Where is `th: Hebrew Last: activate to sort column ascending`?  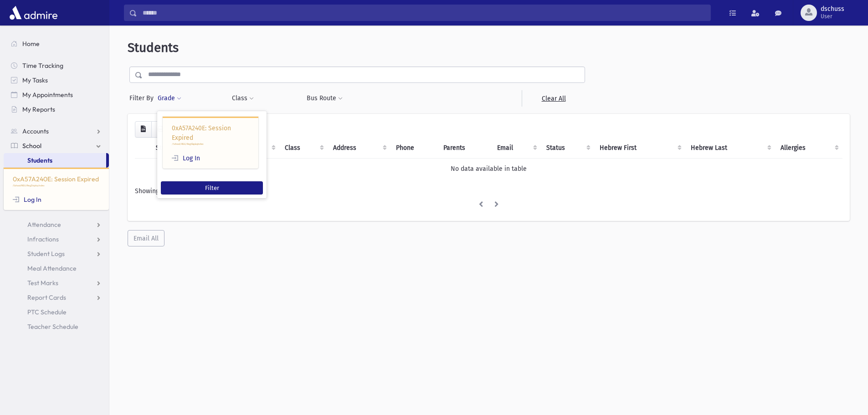 th: Hebrew Last: activate to sort column ascending is located at coordinates (730, 148).